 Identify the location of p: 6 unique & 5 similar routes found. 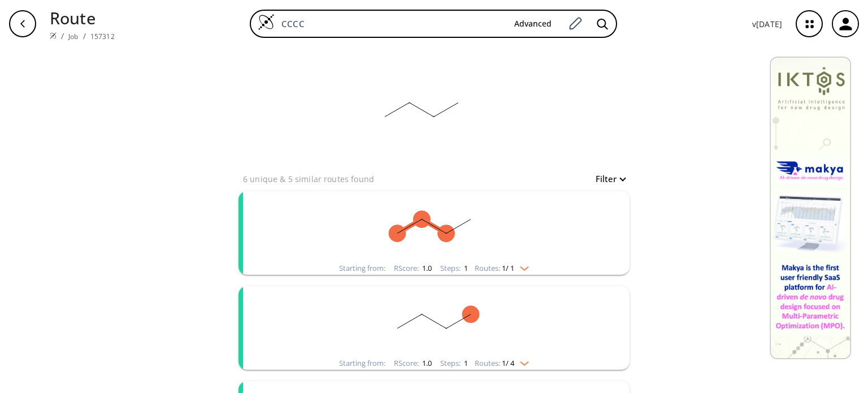
(309, 179).